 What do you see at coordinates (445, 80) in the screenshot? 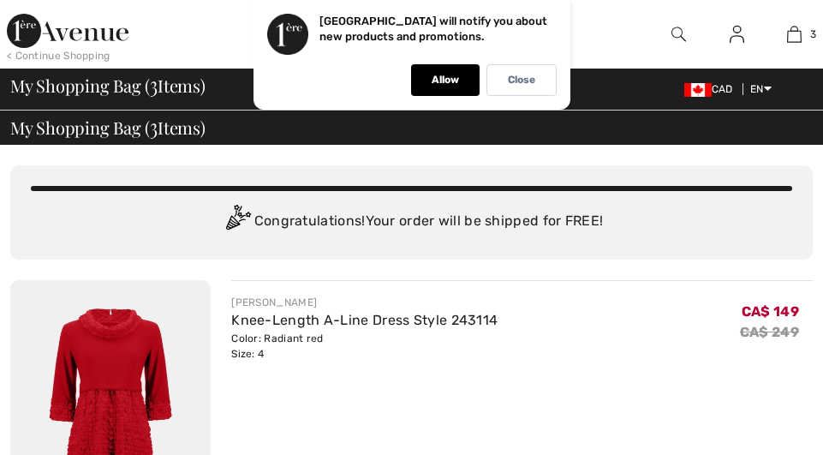
I see `p: Allow` at bounding box center [445, 80].